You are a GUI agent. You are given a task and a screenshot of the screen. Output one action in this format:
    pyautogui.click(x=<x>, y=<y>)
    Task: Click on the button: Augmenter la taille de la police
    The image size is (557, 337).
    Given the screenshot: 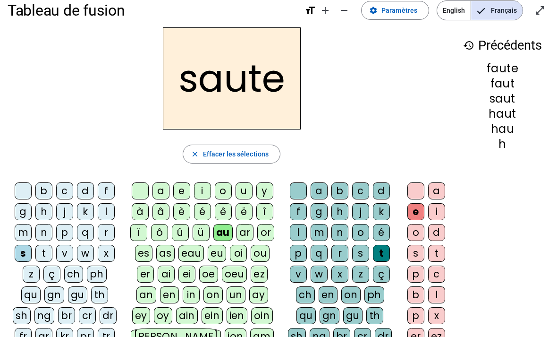 What is the action you would take?
    pyautogui.click(x=326, y=10)
    